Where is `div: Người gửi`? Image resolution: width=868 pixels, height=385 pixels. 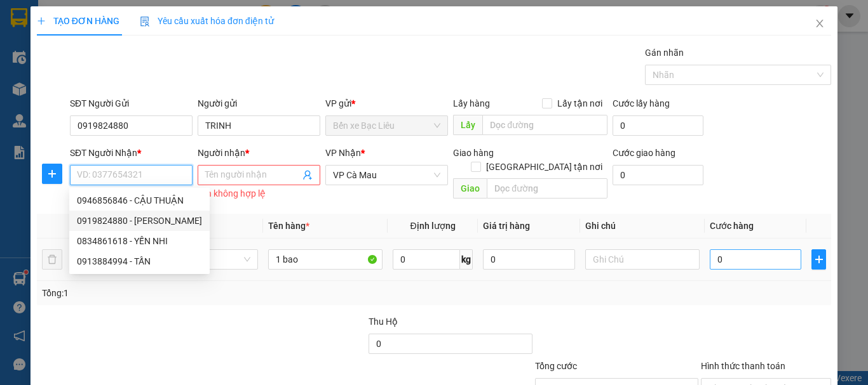
div: Người gửi is located at coordinates (259, 103).